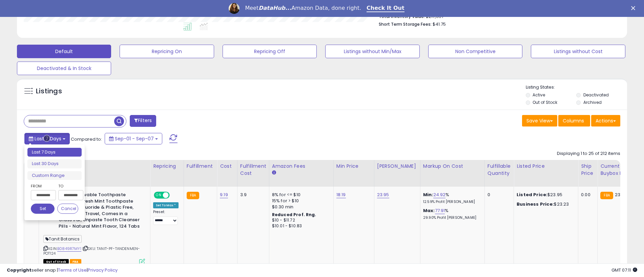 Image resolution: width=644 pixels, height=277 pixels. I want to click on span: OFF, so click(174, 195).